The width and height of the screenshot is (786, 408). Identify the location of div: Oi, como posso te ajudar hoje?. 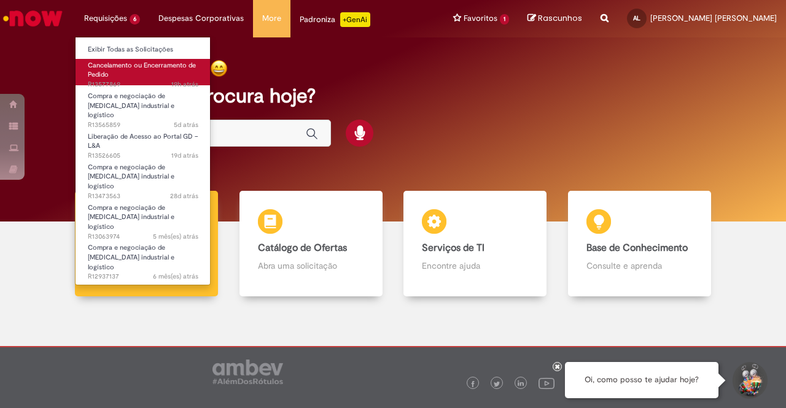
(641, 380).